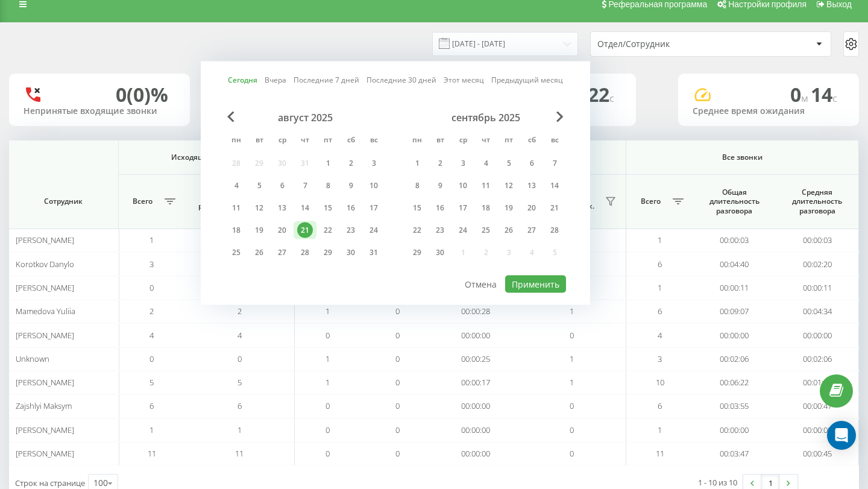 Image resolution: width=868 pixels, height=489 pixels. Describe the element at coordinates (440, 141) in the screenshot. I see `abbr: вторник` at that location.